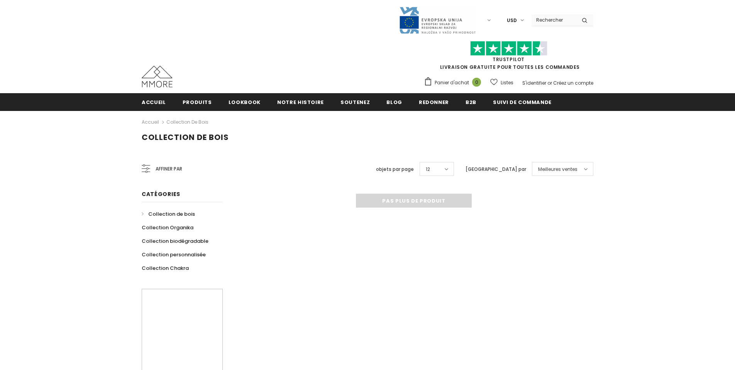 The width and height of the screenshot is (735, 370). What do you see at coordinates (477, 82) in the screenshot?
I see `span: 0` at bounding box center [477, 82].